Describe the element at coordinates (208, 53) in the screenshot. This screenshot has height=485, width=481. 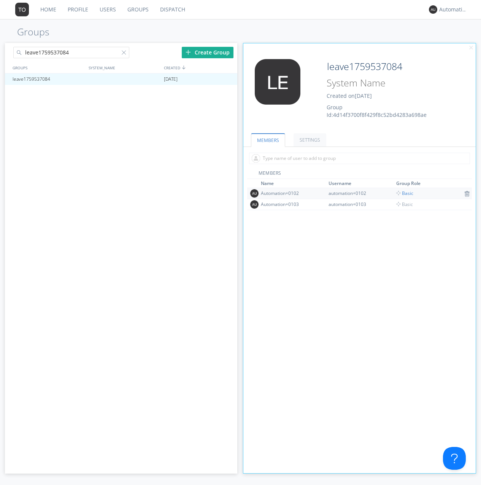
I see `div: Create Group` at that location.